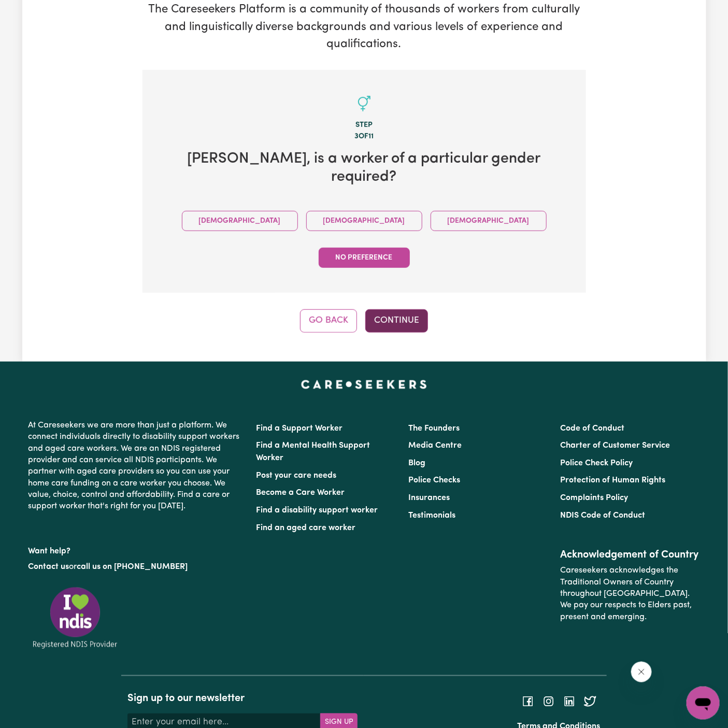 The height and width of the screenshot is (728, 728). Describe the element at coordinates (328, 320) in the screenshot. I see `button: Go Back` at that location.